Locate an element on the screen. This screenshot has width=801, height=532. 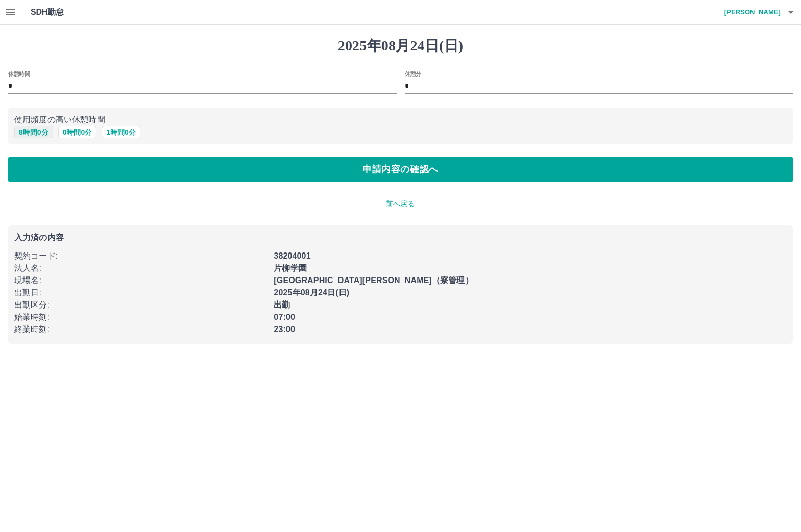
p: 契約コード : is located at coordinates (141, 256).